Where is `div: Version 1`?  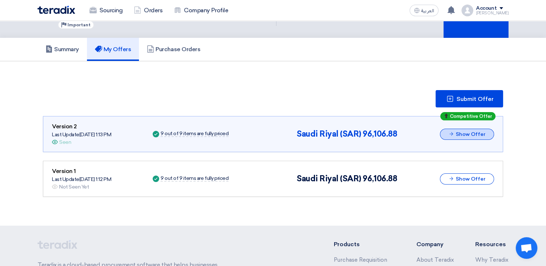
div: Version 1 is located at coordinates (82, 171).